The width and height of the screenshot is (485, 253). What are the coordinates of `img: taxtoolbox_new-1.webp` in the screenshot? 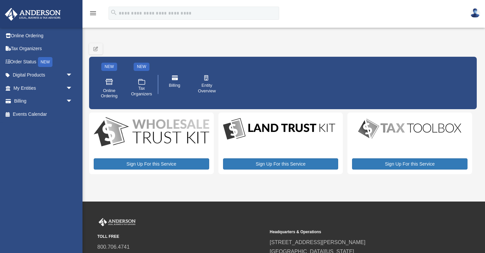 It's located at (409, 129).